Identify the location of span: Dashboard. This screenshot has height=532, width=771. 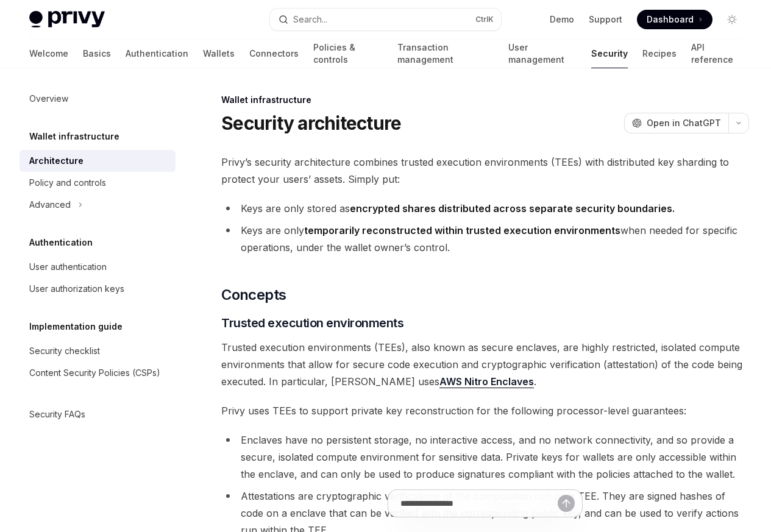
(670, 20).